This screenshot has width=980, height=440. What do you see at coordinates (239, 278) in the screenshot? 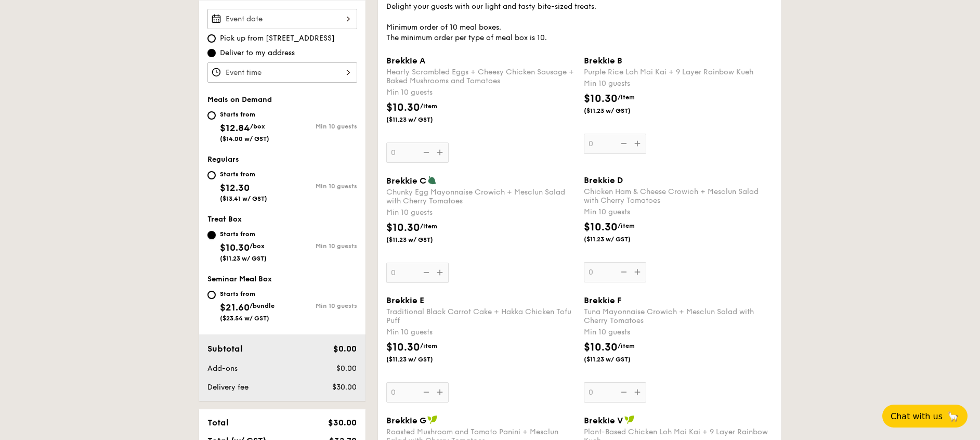
I see `span: Seminar Meal Box` at bounding box center [239, 278].